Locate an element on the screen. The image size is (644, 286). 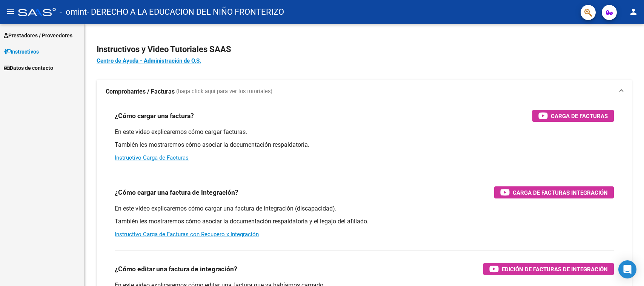
p: En este video explicaremos cómo cargar facturas. is located at coordinates (364, 132).